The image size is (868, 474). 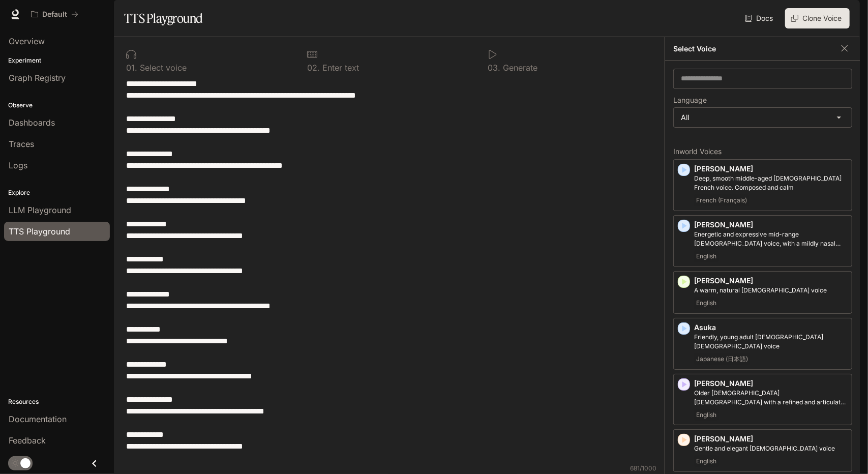 What do you see at coordinates (763, 152) in the screenshot?
I see `p: Inworld Voices` at bounding box center [763, 152].